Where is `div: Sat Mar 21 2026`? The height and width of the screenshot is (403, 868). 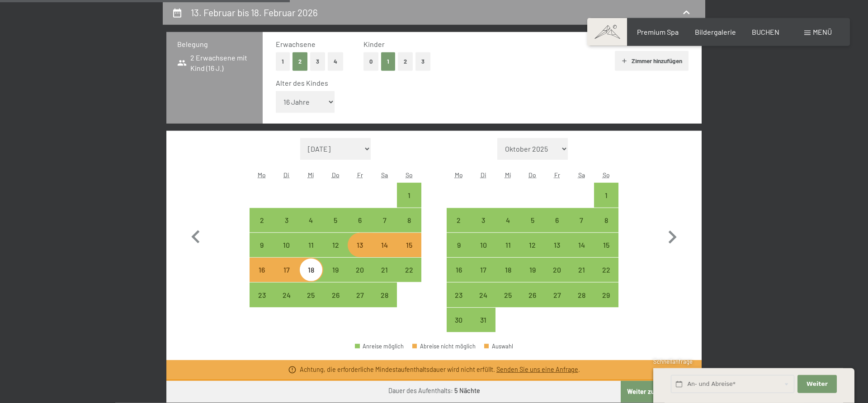 div: Sat Mar 21 2026 is located at coordinates (581, 270).